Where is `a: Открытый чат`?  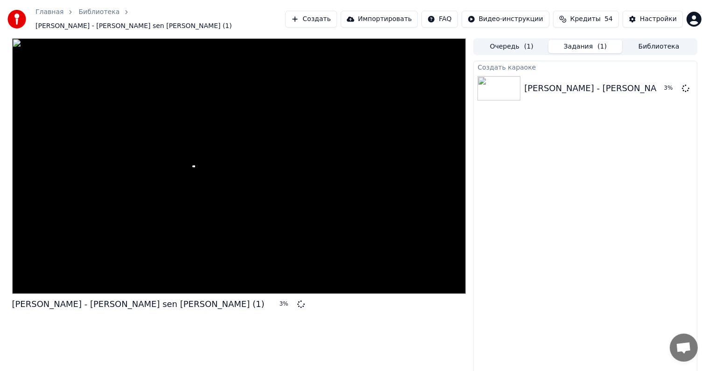 a: Открытый чат is located at coordinates (684, 347).